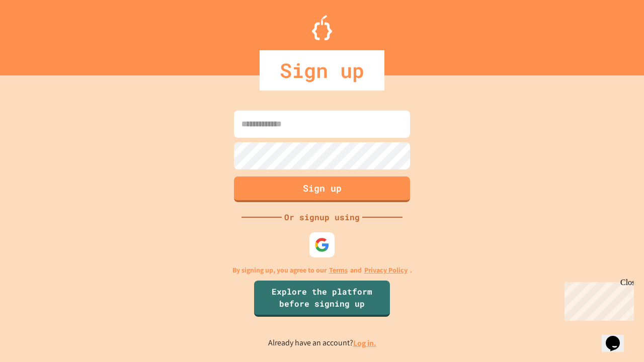  What do you see at coordinates (322, 28) in the screenshot?
I see `img: Logo.svg` at bounding box center [322, 28].